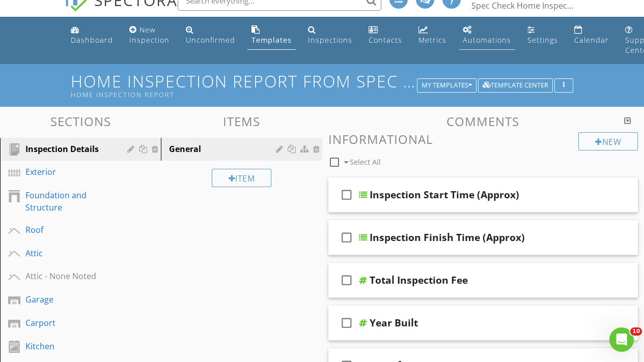  What do you see at coordinates (69, 230) in the screenshot?
I see `div: Roof` at bounding box center [69, 230].